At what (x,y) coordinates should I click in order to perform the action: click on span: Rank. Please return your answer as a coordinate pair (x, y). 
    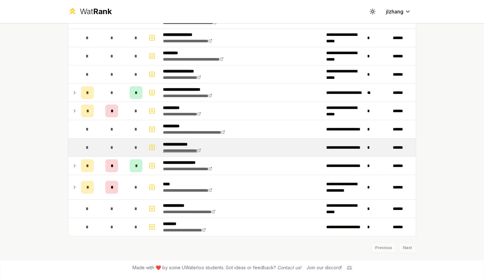
    Looking at the image, I should click on (103, 11).